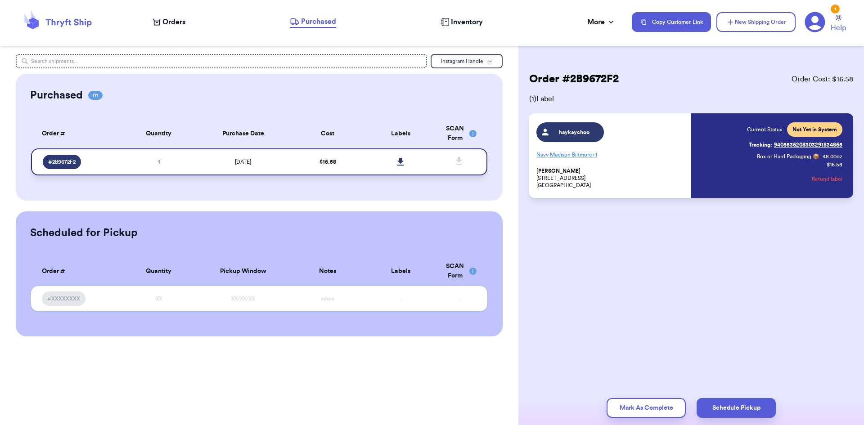  What do you see at coordinates (796, 145) in the screenshot?
I see `a: Tracking:9405536208303291834865` at bounding box center [796, 145].